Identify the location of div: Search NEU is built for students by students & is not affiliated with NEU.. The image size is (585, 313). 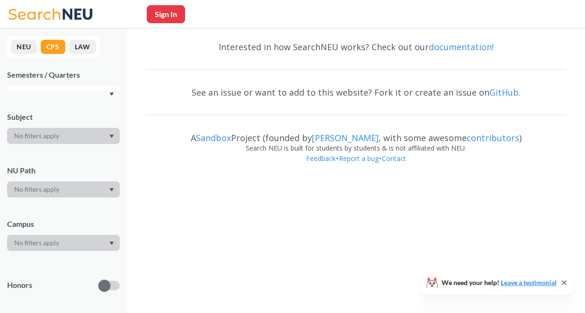
(356, 148).